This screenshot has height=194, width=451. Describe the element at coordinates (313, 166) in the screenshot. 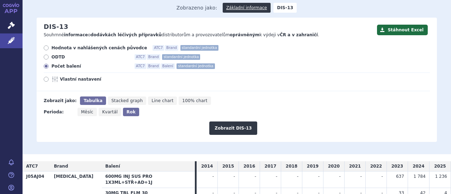

I see `td: 2019` at that location.